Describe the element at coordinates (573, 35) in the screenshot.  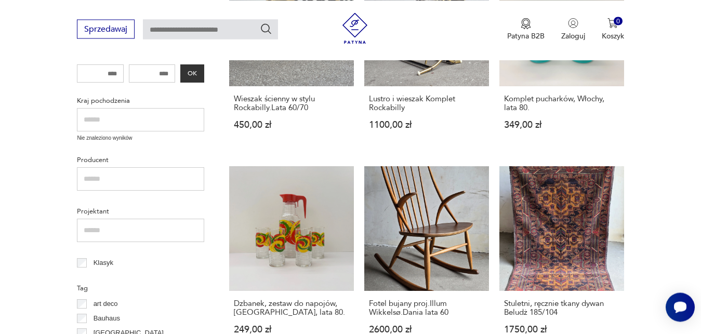
I see `p: Zaloguj` at that location.